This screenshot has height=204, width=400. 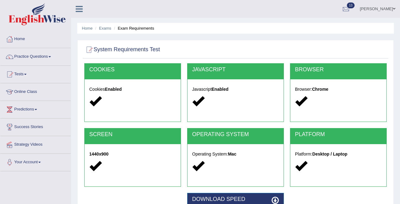 I want to click on h5: Operating System:, so click(x=235, y=154).